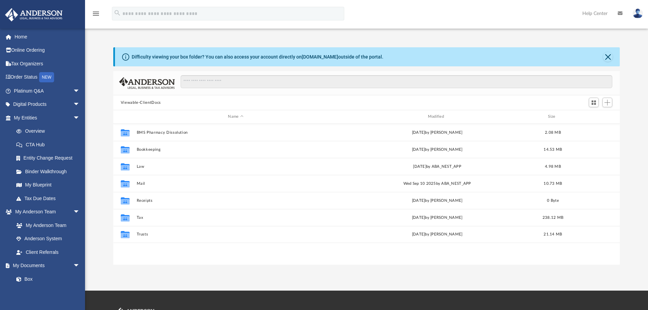  Describe the element at coordinates (437, 117) in the screenshot. I see `div: Modified` at that location.